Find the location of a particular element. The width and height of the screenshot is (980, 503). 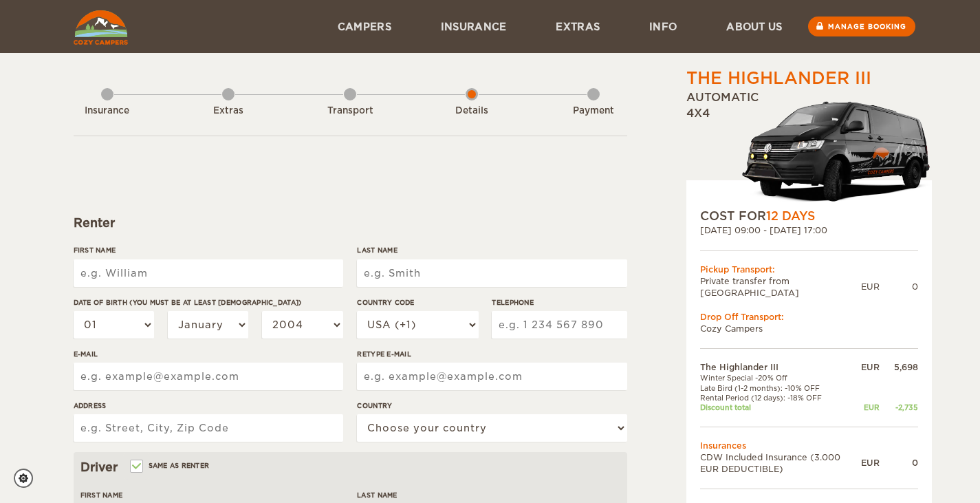

td: The Highlander III is located at coordinates (781, 367).